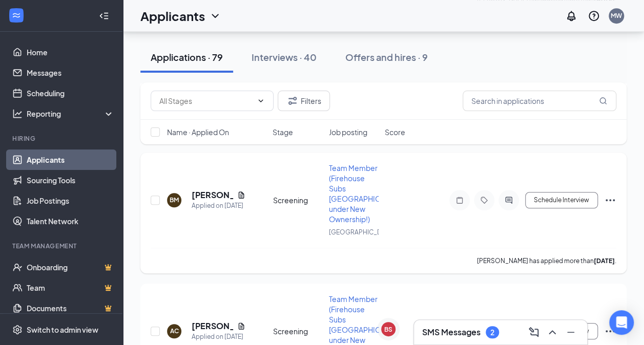  What do you see at coordinates (616, 15) in the screenshot?
I see `div: MW` at bounding box center [616, 15].